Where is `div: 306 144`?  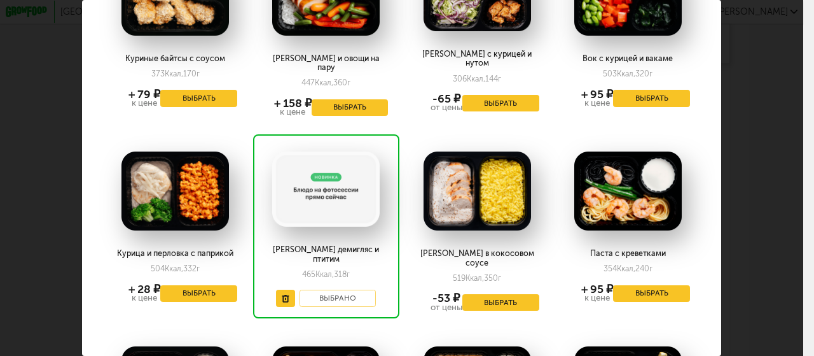
div: 306 144 is located at coordinates (477, 78).